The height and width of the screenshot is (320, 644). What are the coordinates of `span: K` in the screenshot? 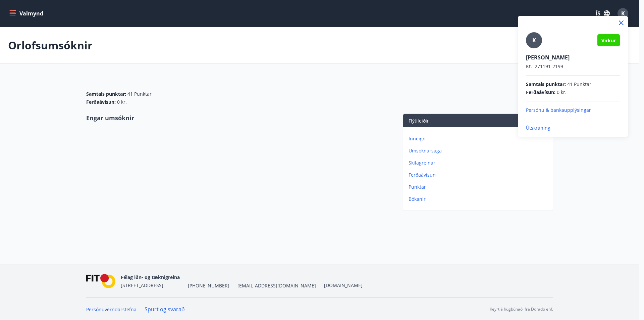 It's located at (534, 41).